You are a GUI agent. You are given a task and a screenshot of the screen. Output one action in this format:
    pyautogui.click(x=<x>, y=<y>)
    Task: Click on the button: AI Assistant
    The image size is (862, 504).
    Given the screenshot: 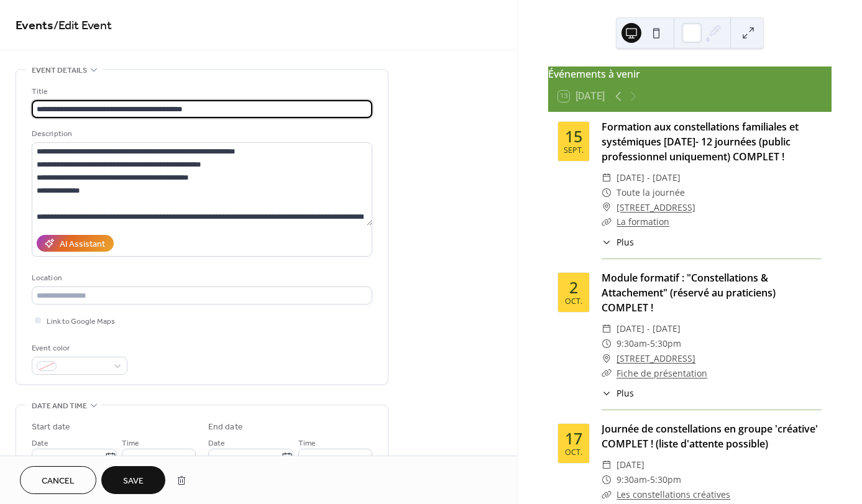 What is the action you would take?
    pyautogui.click(x=75, y=243)
    